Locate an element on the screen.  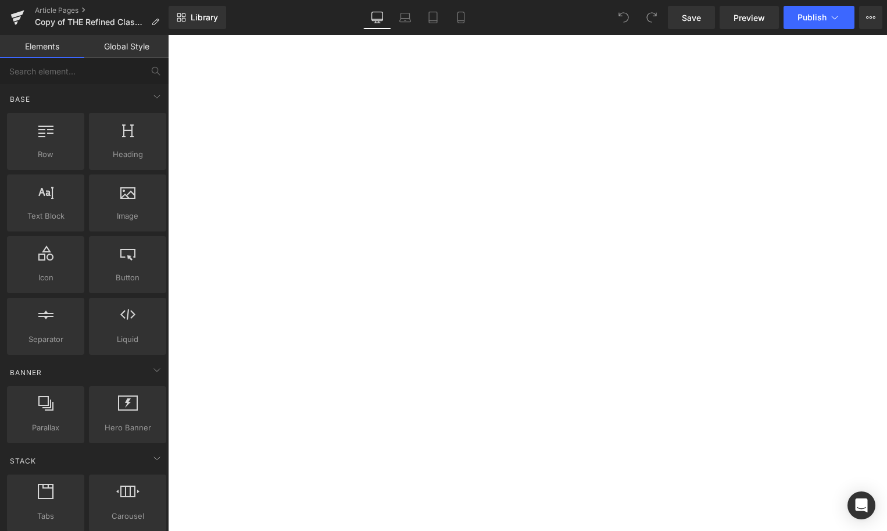
span: Parallax is located at coordinates (45, 427).